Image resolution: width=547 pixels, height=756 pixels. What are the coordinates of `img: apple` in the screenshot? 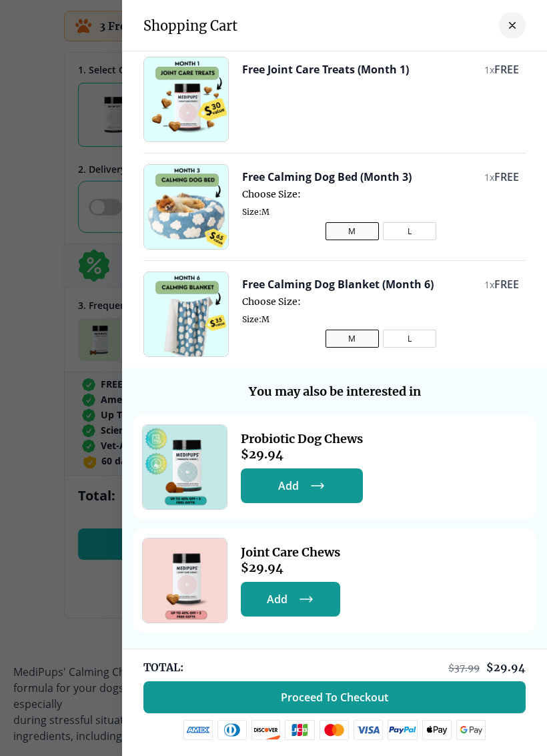 It's located at (437, 731).